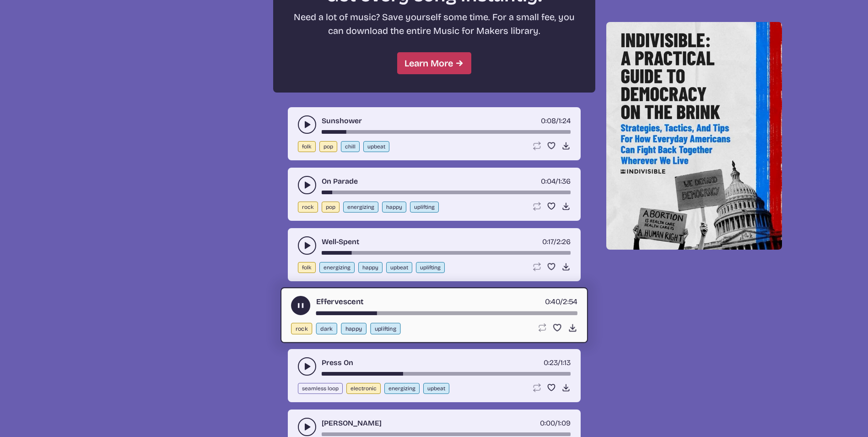 The width and height of the screenshot is (868, 437). I want to click on p: Need a lot of music? Save yourself some time. For a small fee, you can download the entire Music ..., so click(434, 24).